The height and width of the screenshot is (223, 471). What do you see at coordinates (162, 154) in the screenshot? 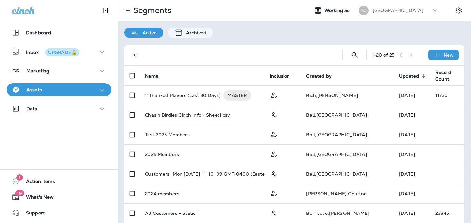
I see `p: 2025 Members` at bounding box center [162, 154].